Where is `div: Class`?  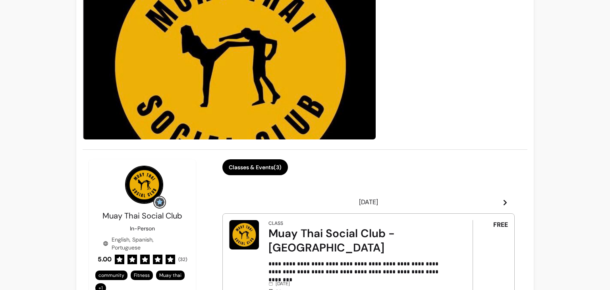 div: Class is located at coordinates (276, 223).